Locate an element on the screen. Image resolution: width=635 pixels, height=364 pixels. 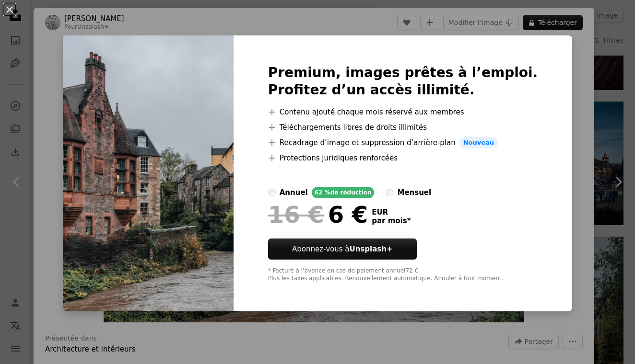
div: mensuel is located at coordinates (414, 193).